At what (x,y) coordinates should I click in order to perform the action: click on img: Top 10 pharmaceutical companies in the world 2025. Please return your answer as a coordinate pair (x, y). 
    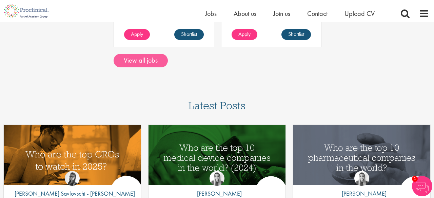
    Looking at the image, I should click on (361, 161).